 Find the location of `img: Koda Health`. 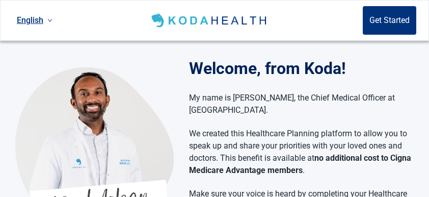

img: Koda Health is located at coordinates (210, 20).